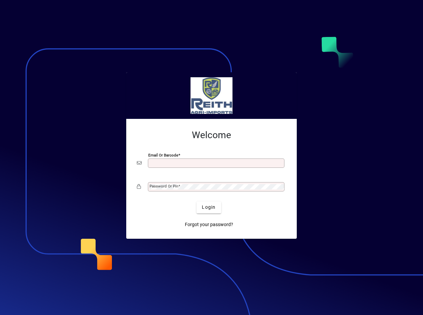 Image resolution: width=423 pixels, height=315 pixels. What do you see at coordinates (208, 207) in the screenshot?
I see `span: Login` at bounding box center [208, 207].